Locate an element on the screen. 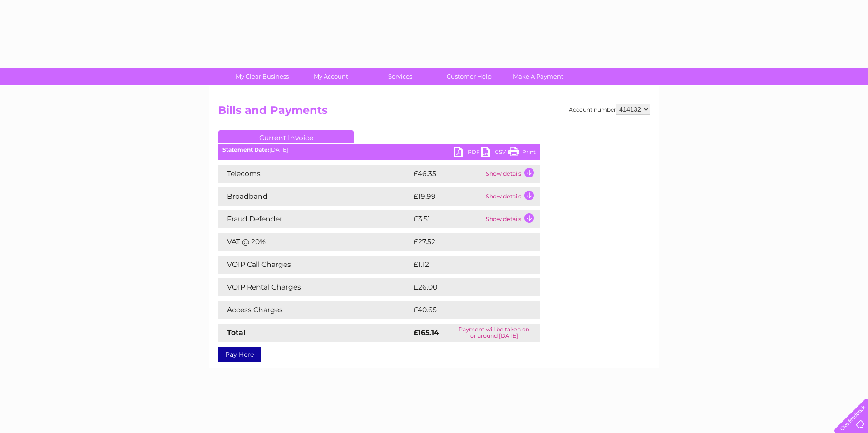  td: Fraud Defender is located at coordinates (315, 219).